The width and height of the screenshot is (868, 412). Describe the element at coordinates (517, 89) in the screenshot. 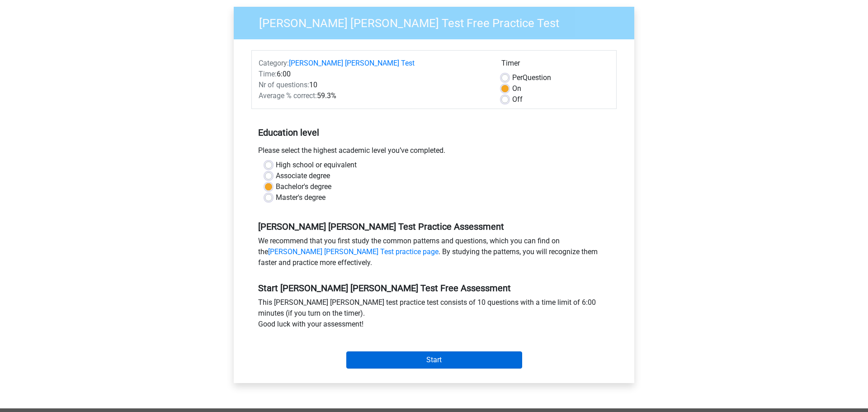

I see `label: On` at that location.